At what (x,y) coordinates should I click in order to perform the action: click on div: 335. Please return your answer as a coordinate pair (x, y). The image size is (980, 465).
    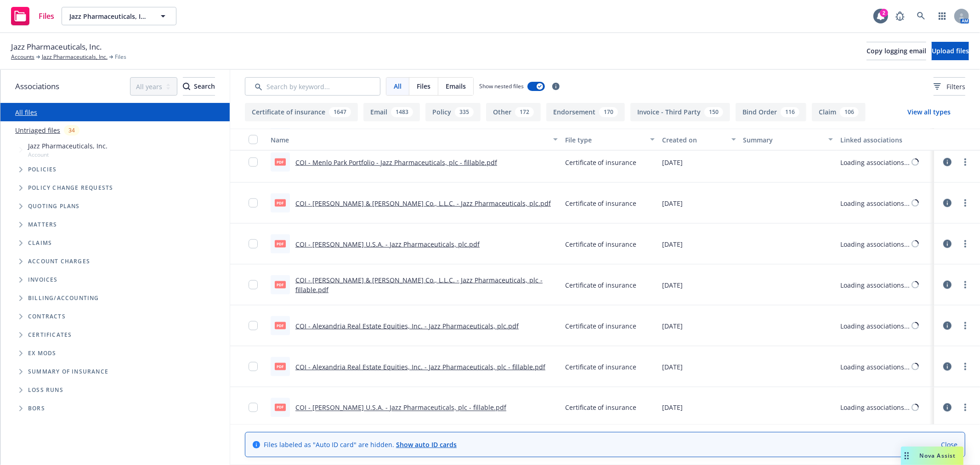
    Looking at the image, I should click on (464, 112).